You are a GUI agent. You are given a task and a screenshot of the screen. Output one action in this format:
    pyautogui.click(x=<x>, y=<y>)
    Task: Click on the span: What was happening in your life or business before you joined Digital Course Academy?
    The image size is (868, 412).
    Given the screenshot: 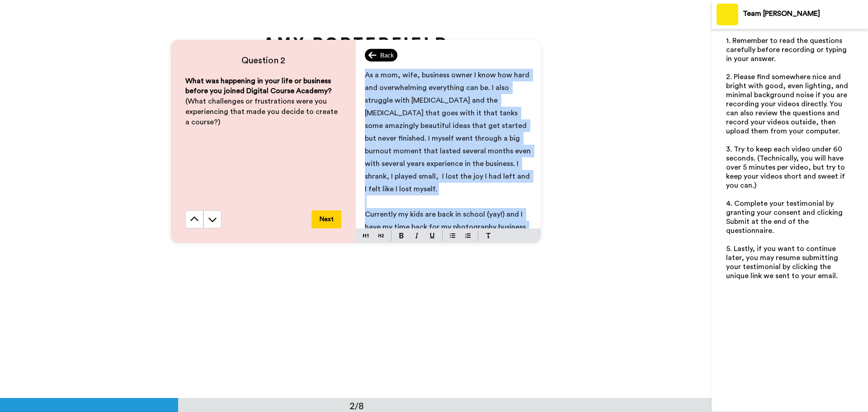 What is the action you would take?
    pyautogui.click(x=259, y=86)
    